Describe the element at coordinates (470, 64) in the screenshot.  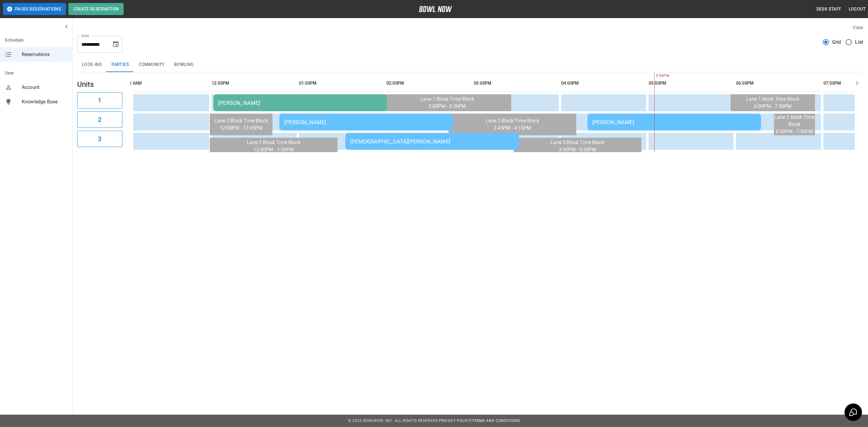
I see `div: inventory tabs` at that location.